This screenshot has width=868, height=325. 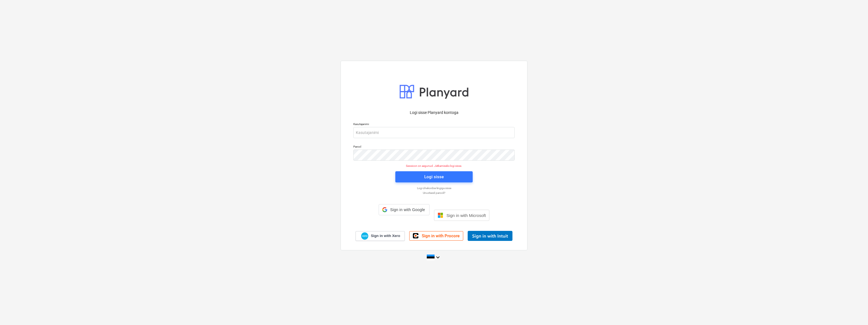 What do you see at coordinates (404, 209) in the screenshot?
I see `div: Sign in with Google` at bounding box center [404, 209].